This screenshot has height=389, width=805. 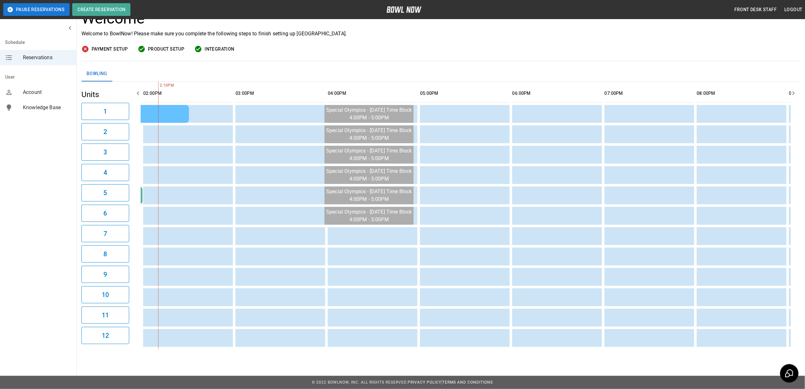 I want to click on button: 12, so click(x=105, y=336).